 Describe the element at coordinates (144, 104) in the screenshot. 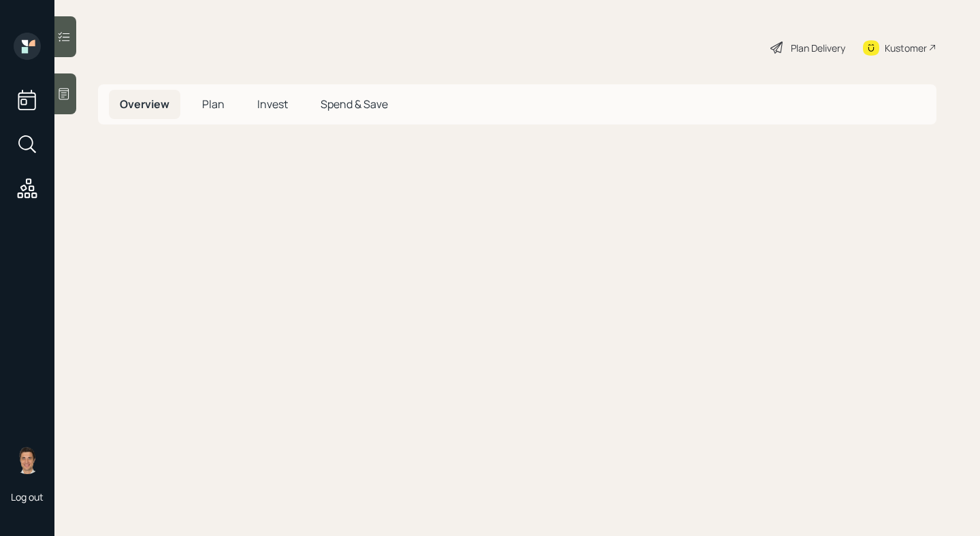

I see `span: Overview` at that location.